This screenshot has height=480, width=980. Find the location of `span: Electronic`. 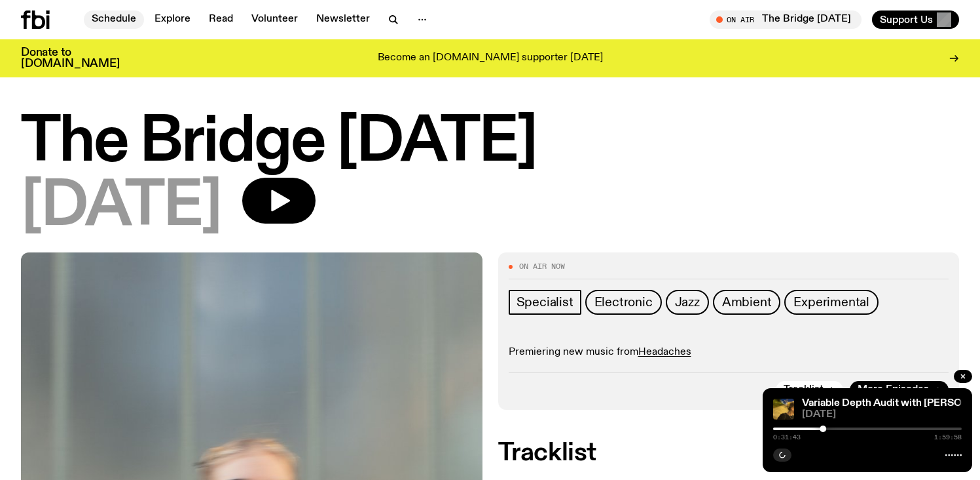

span: Electronic is located at coordinates (623, 302).